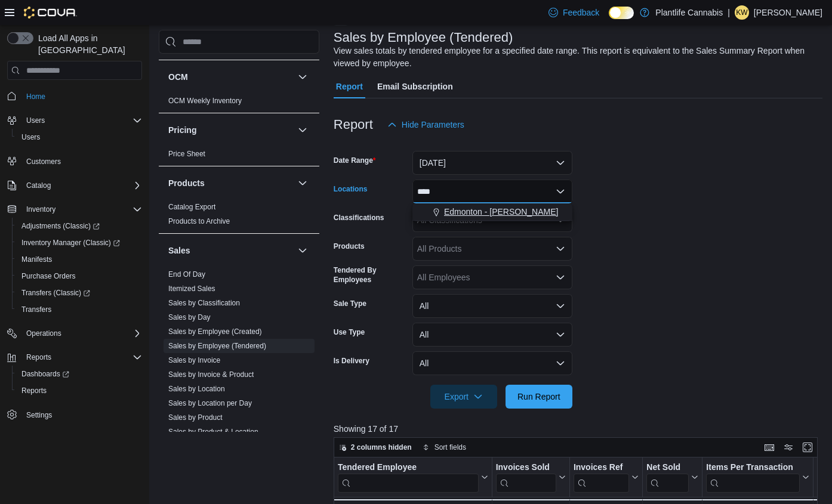  What do you see at coordinates (192, 207) in the screenshot?
I see `span: Catalog Export` at bounding box center [192, 207].